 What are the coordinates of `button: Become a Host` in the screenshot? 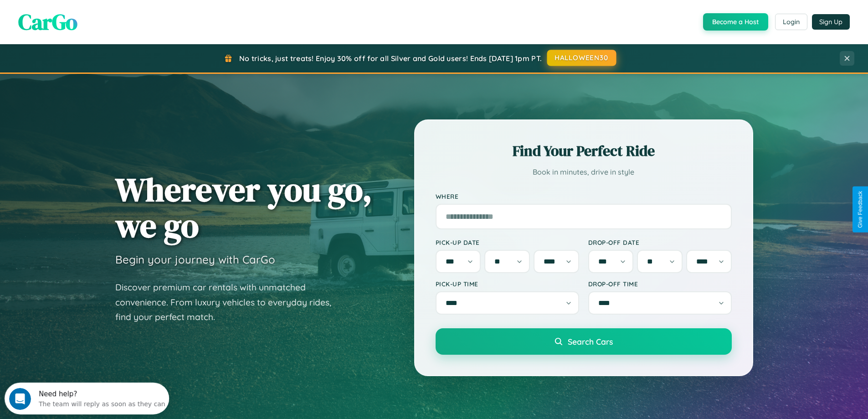 It's located at (736, 22).